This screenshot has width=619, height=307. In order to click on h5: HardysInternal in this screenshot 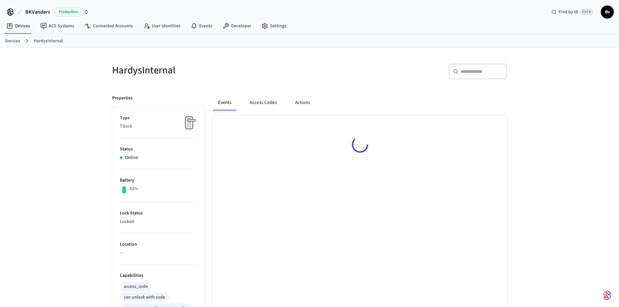, I will do `click(209, 70)`.